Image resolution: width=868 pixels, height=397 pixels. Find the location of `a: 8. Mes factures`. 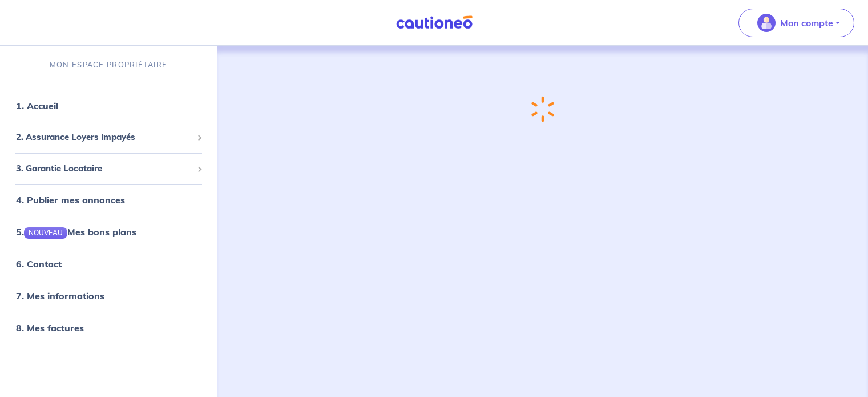

a: 8. Mes factures is located at coordinates (49, 328).